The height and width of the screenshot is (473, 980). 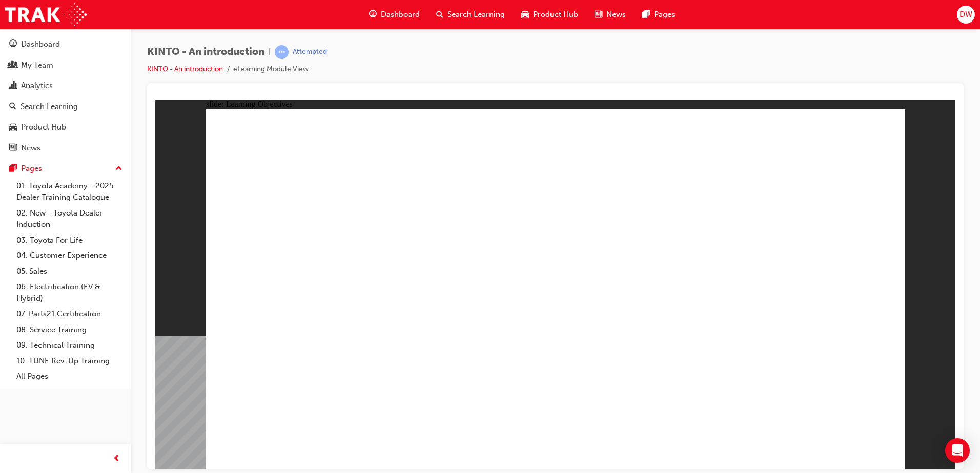 I want to click on a: 03. Toyota For Life, so click(x=69, y=240).